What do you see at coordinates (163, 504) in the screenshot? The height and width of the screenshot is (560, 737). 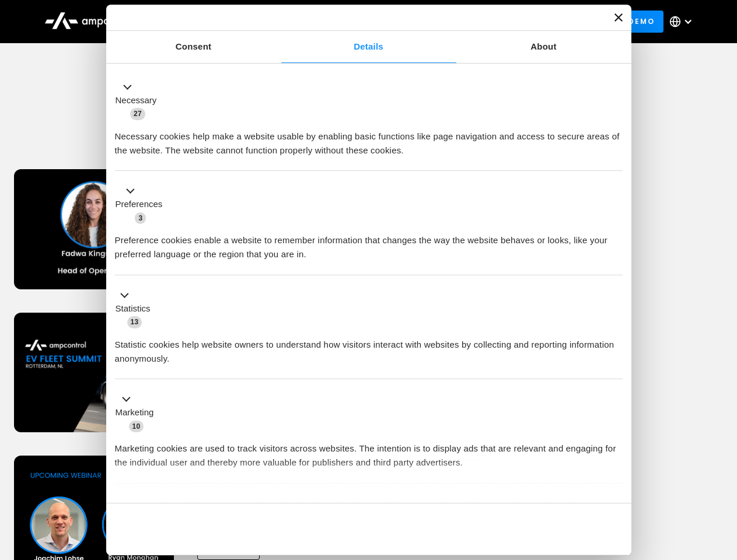 I see `button: Unclassified (2)` at bounding box center [163, 504].